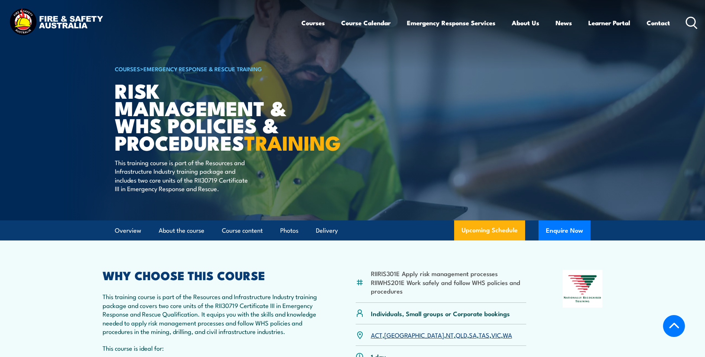  Describe the element at coordinates (242, 231) in the screenshot. I see `a: Course content` at that location.